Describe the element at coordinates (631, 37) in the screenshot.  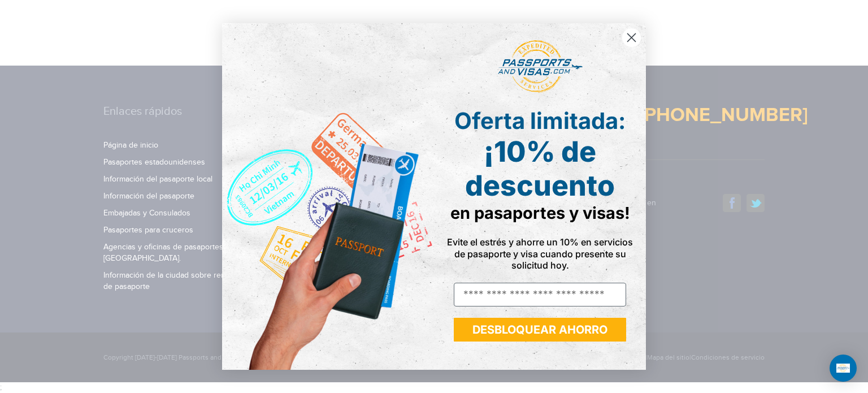
I see `button: Cerrar diálogo` at that location.